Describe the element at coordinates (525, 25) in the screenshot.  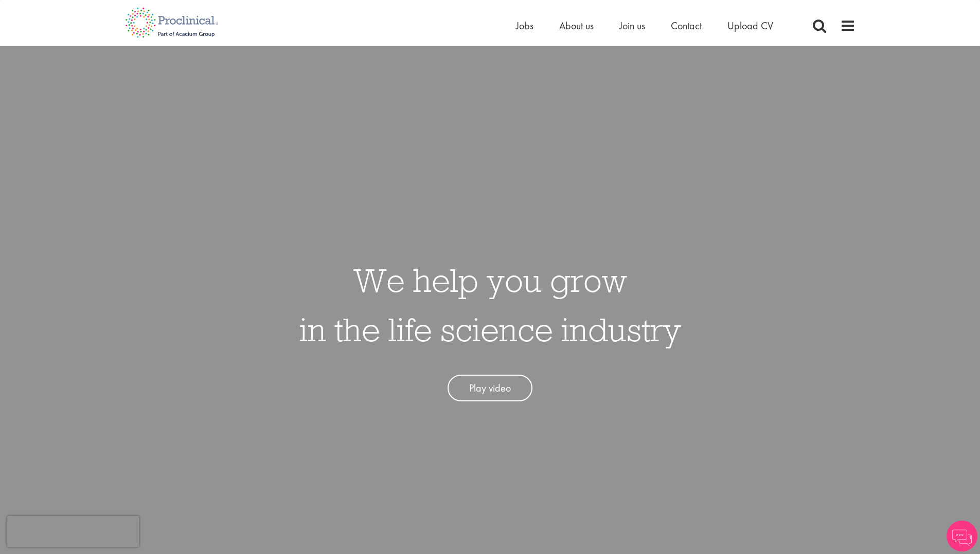
I see `span: Jobs` at that location.